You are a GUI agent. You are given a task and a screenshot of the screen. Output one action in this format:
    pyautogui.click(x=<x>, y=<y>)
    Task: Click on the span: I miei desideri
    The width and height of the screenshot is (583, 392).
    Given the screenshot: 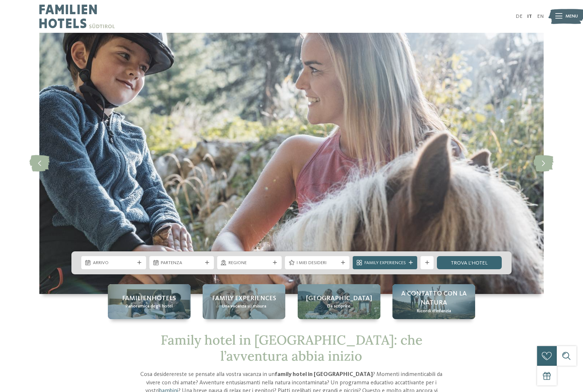 What is the action you would take?
    pyautogui.click(x=317, y=263)
    